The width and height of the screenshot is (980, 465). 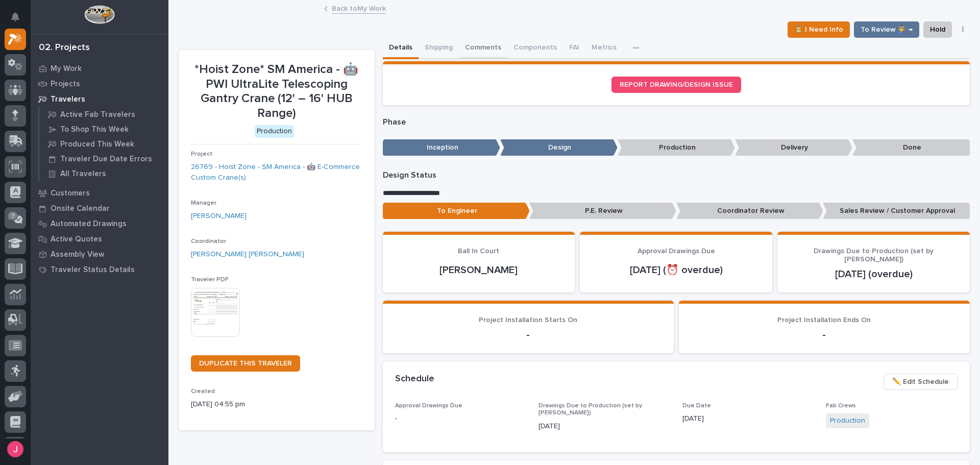 What do you see at coordinates (83, 174) in the screenshot?
I see `p: All Travelers` at bounding box center [83, 174].